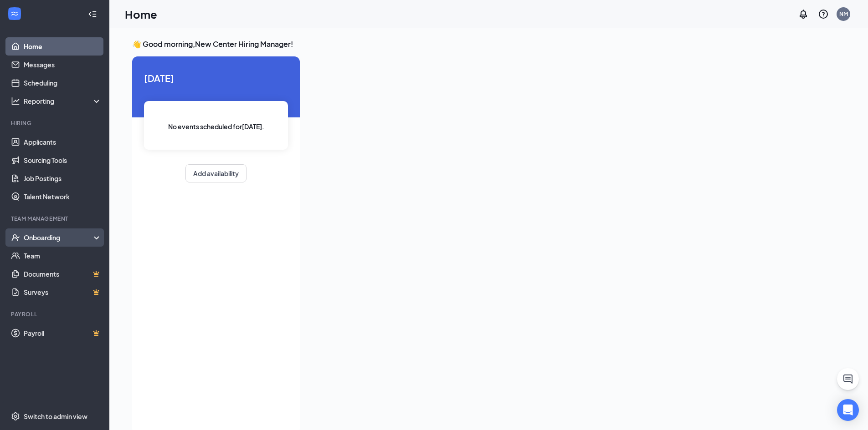  What do you see at coordinates (63, 333) in the screenshot?
I see `a: PayrollCrown` at bounding box center [63, 333].